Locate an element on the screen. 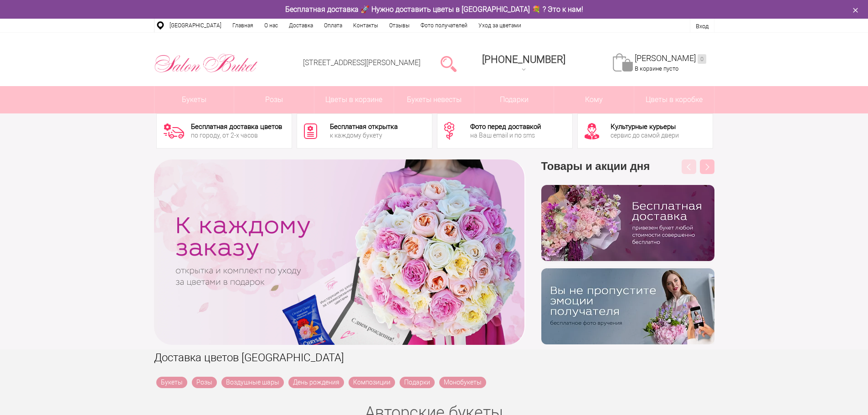  div: Культурные курьеры is located at coordinates (645, 127).